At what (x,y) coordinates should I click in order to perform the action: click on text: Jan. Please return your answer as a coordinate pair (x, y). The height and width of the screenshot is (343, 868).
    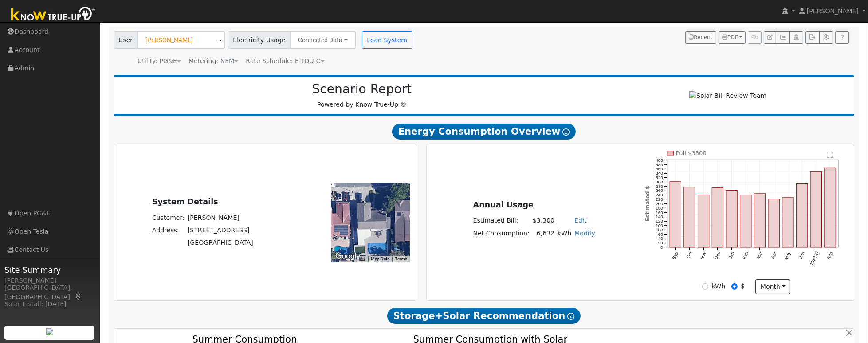
    Looking at the image, I should click on (731, 255).